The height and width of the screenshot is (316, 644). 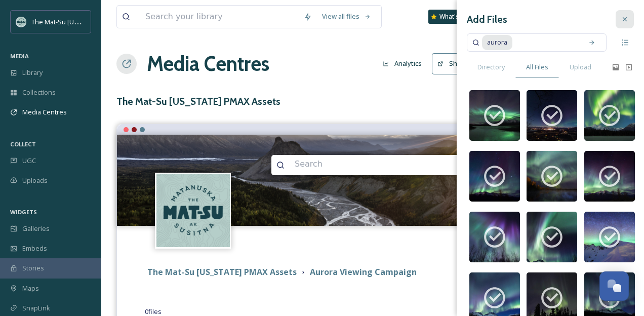 What do you see at coordinates (454, 16) in the screenshot?
I see `div: What's New` at bounding box center [454, 16].